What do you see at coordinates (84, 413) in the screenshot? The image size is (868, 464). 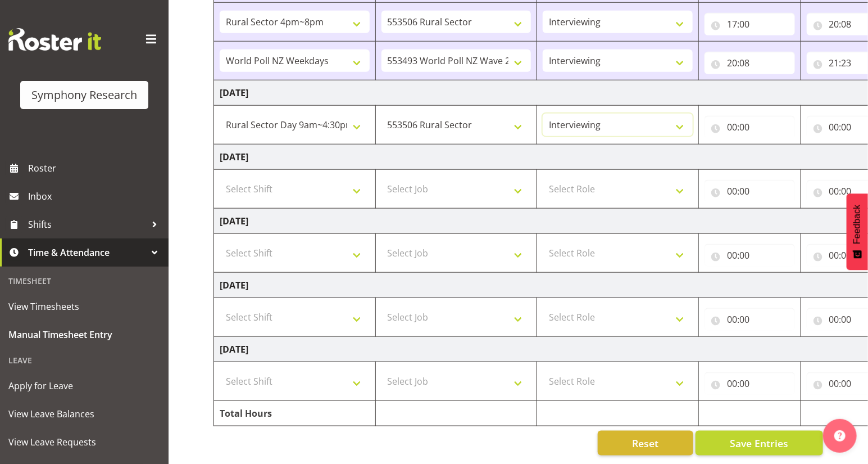 I see `a: View Leave Balances` at bounding box center [84, 413].